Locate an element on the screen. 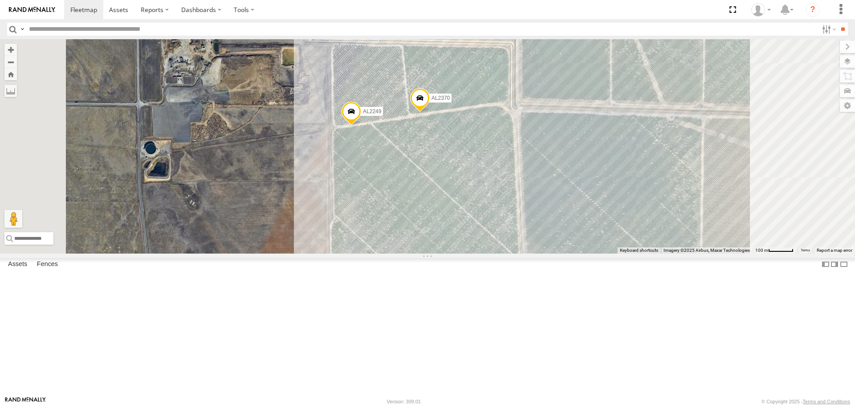  img: rand-logo.svg is located at coordinates (32, 10).